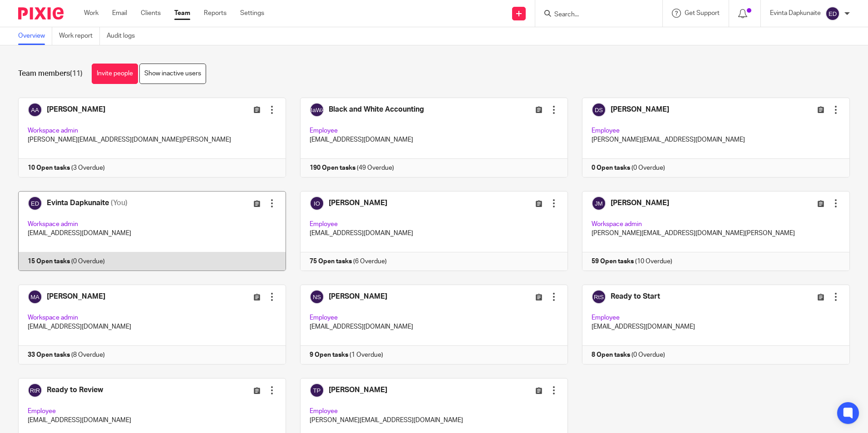 Image resolution: width=868 pixels, height=433 pixels. What do you see at coordinates (795, 13) in the screenshot?
I see `p: Evinta Dapkunaite` at bounding box center [795, 13].